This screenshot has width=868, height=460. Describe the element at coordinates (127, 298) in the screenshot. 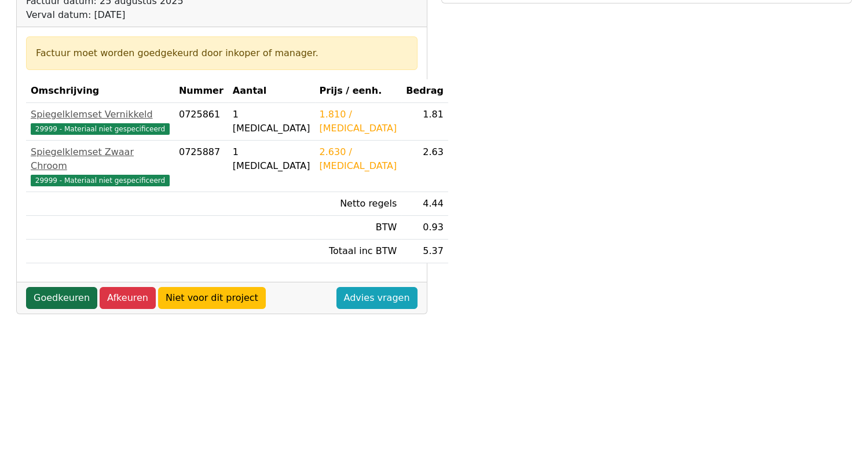

I see `a: Afkeuren` at that location.